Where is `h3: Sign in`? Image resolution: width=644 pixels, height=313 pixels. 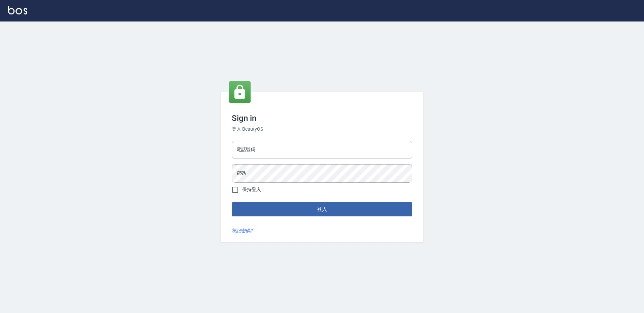 h3: Sign in is located at coordinates (322, 118).